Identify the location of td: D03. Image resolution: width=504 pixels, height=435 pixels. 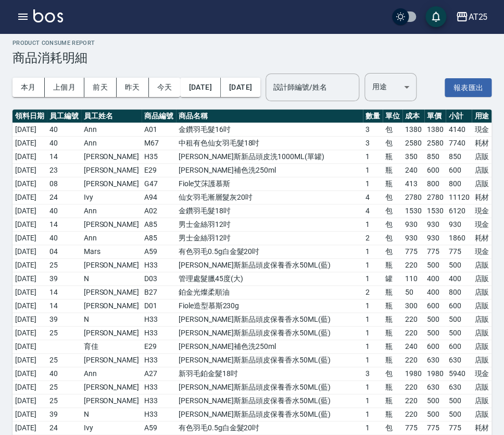
(159, 278).